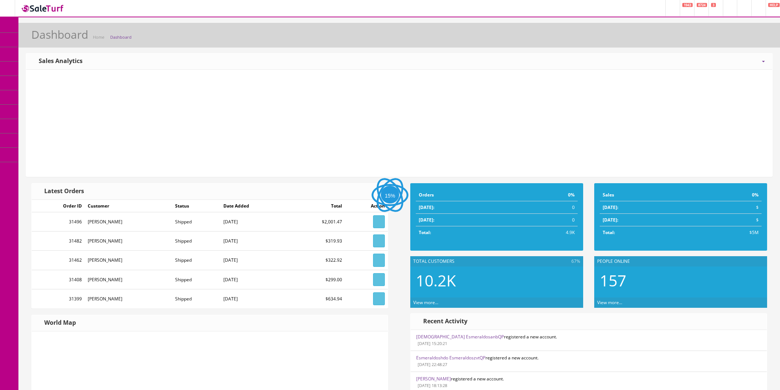 This screenshot has width=780, height=390. Describe the element at coordinates (58, 206) in the screenshot. I see `td: Order ID` at that location.